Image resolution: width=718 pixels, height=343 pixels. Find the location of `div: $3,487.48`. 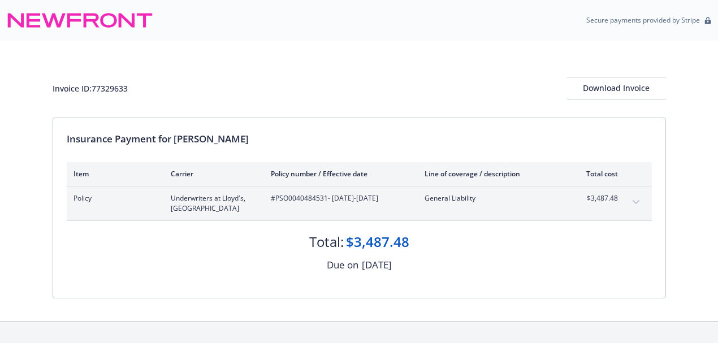

div: $3,487.48 is located at coordinates (378, 242).